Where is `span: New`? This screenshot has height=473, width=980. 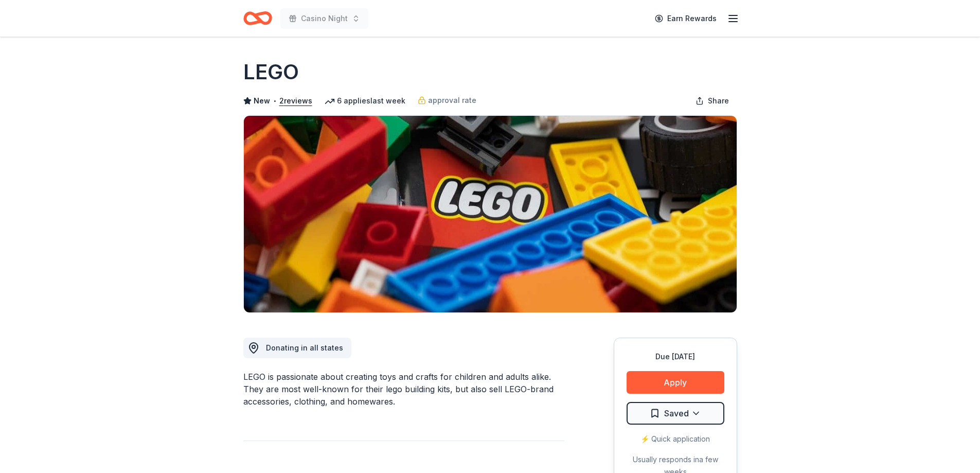
span: New is located at coordinates (262, 101).